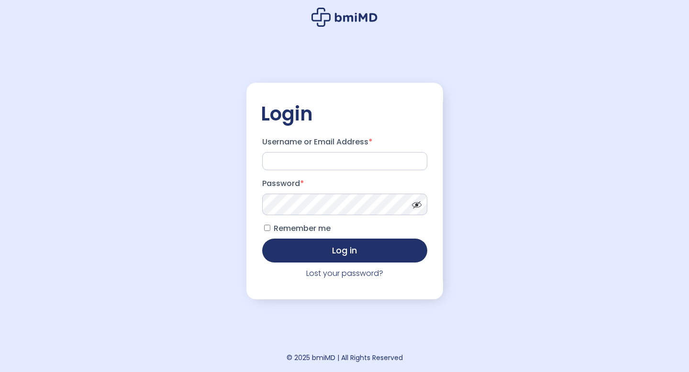 Image resolution: width=689 pixels, height=372 pixels. I want to click on a: Lost your password?, so click(345, 273).